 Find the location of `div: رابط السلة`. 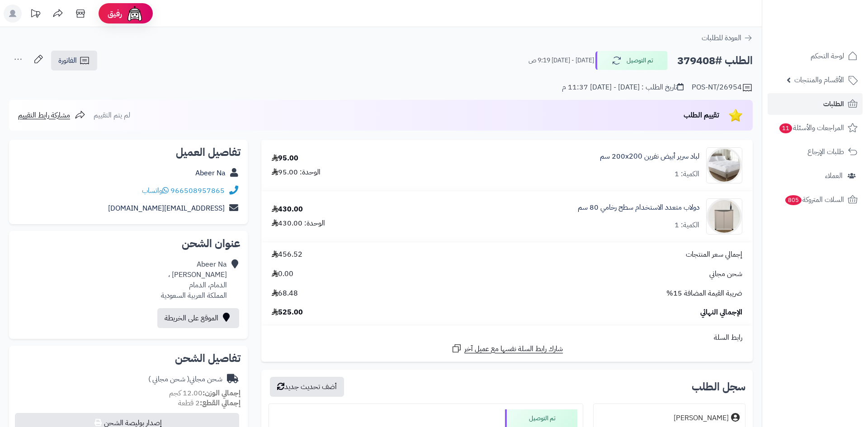

div: رابط السلة is located at coordinates (507, 338).